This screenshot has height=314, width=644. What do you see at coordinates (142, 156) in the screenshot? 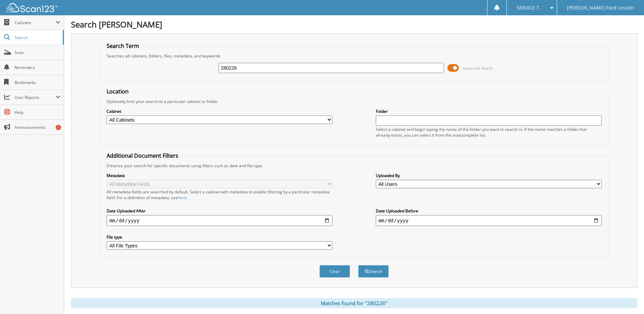
I see `legend: Additional Document Filters` at bounding box center [142, 156].